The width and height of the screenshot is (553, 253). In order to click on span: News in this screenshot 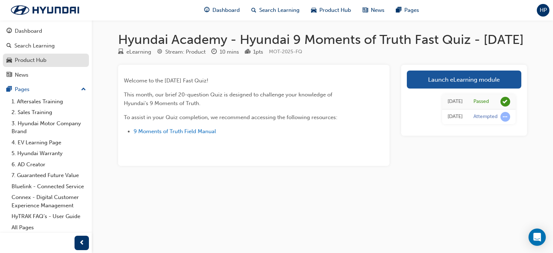, I will do `click(378, 10)`.